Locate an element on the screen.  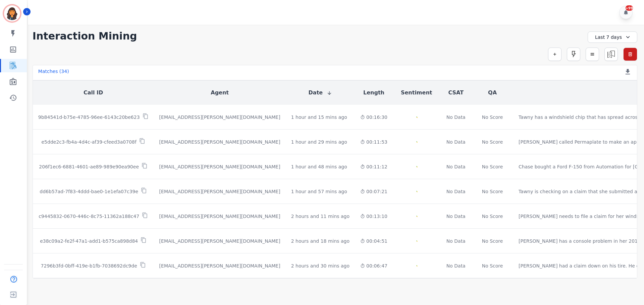
div: +99 is located at coordinates (629, 8).